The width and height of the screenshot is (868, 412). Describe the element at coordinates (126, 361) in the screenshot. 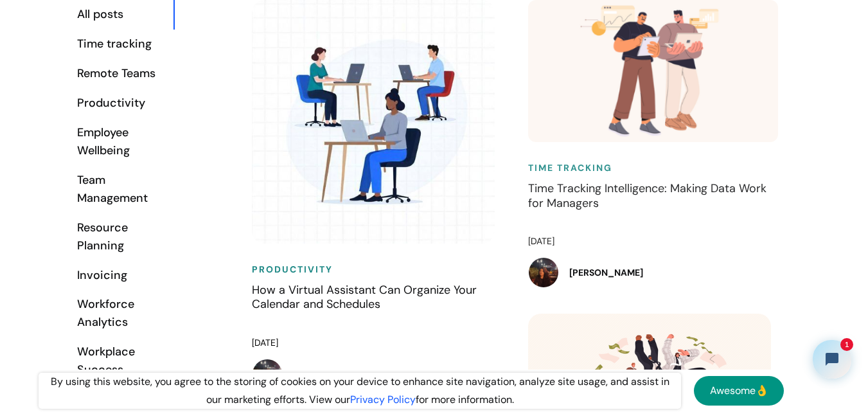

I see `div: Workplace Success` at that location.